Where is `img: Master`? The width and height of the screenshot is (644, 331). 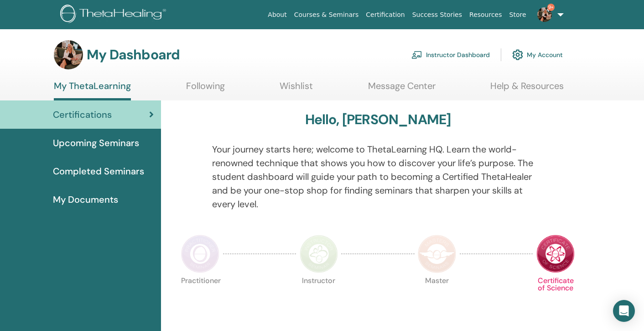 img: Master is located at coordinates (437, 254).